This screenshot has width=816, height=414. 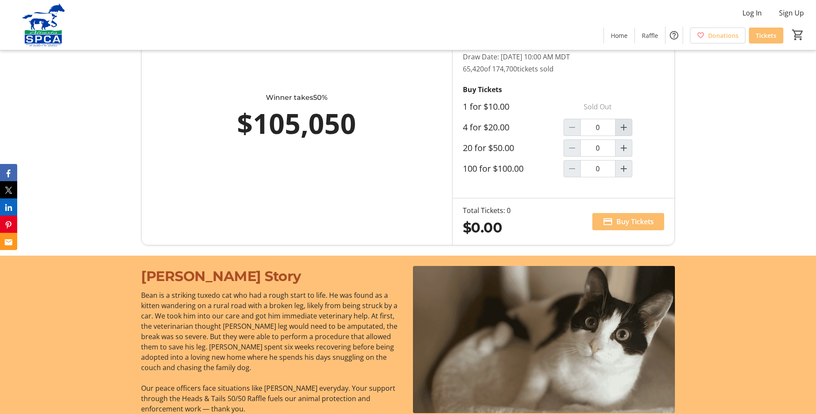 I want to click on img: undefined, so click(x=543, y=339).